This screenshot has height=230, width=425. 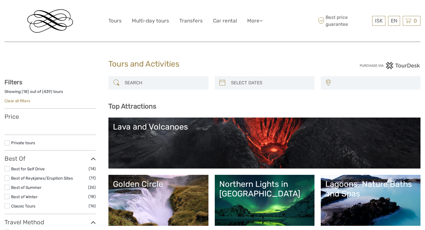 What do you see at coordinates (50, 117) in the screenshot?
I see `h3: Price` at bounding box center [50, 117].